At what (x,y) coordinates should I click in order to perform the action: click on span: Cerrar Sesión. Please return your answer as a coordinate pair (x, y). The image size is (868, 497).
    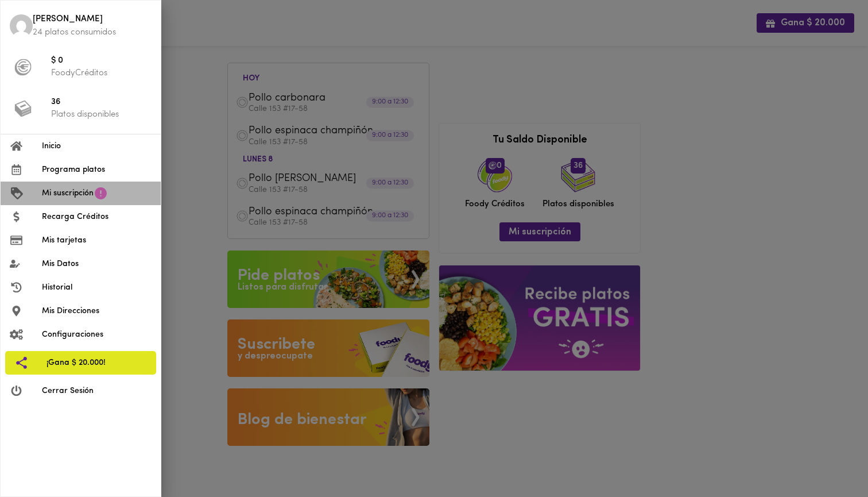
    Looking at the image, I should click on (97, 391).